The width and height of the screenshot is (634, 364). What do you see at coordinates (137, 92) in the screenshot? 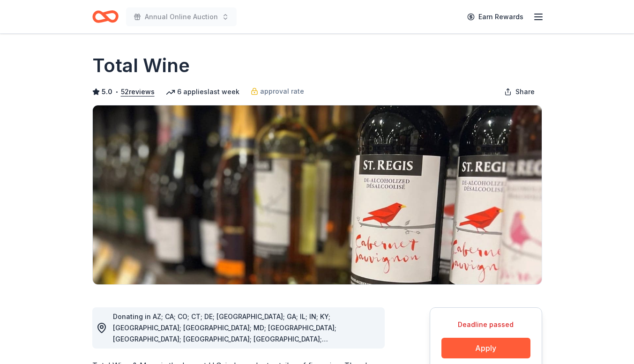
I see `button: 52reviews` at bounding box center [137, 92].